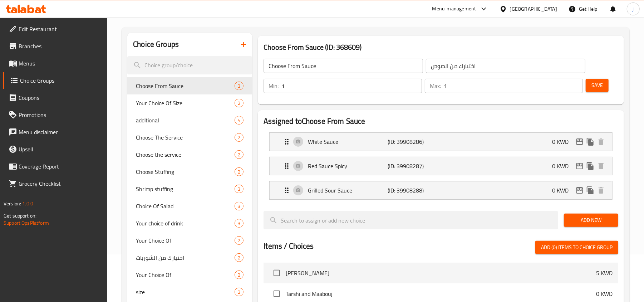  What do you see at coordinates (156, 45) in the screenshot?
I see `h2: Choice Groups` at bounding box center [156, 45].